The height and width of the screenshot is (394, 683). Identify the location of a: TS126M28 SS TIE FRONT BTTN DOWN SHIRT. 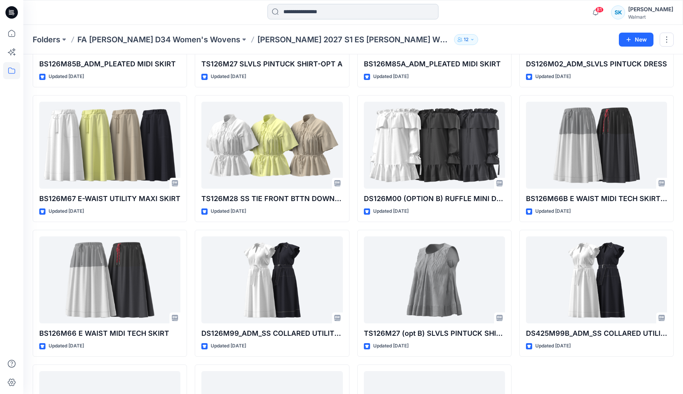
(272, 145).